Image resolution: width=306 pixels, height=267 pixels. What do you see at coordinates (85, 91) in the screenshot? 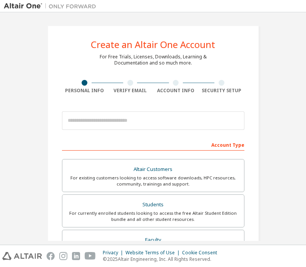
I see `div: Personal Info` at bounding box center [85, 91].